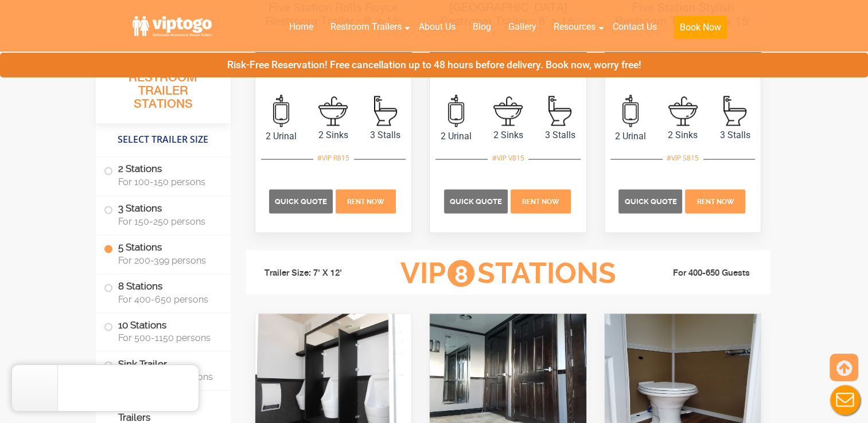  What do you see at coordinates (167, 337) in the screenshot?
I see `span: For 500-1150 persons` at bounding box center [167, 337].